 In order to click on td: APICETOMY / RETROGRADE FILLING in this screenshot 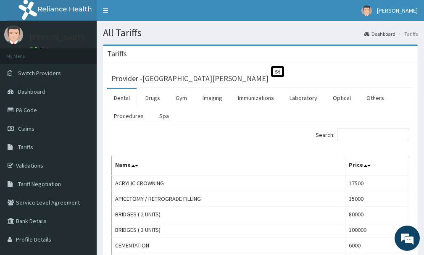, I will do `click(229, 199)`.